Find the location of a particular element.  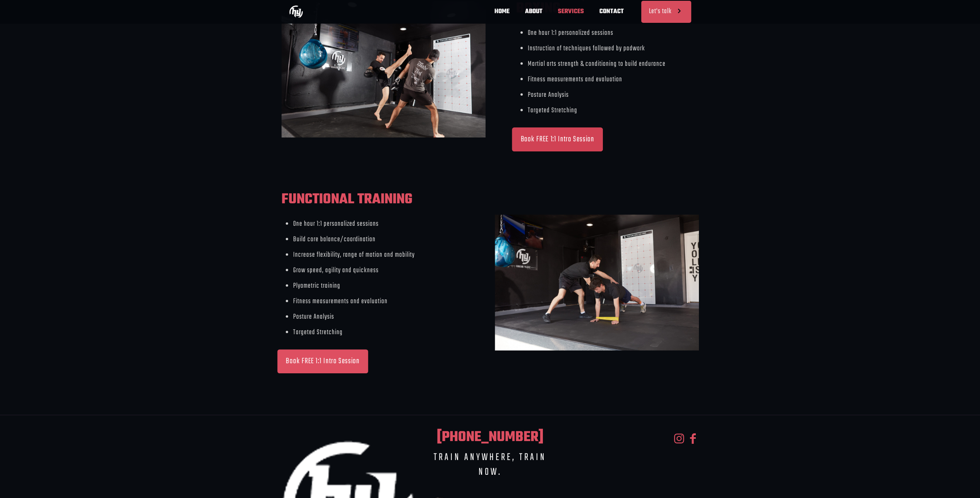

img: TYPES OF PERSONAL TRAINING IN OUR STUDIO is located at coordinates (296, 11).